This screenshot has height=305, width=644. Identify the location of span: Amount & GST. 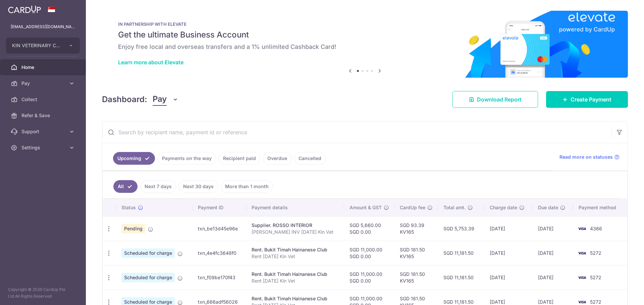
(366, 208).